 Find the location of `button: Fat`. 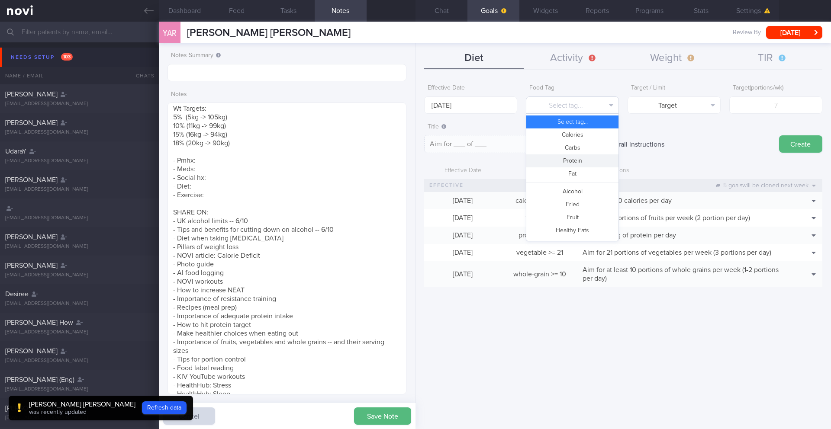

button: Fat is located at coordinates (572, 174).